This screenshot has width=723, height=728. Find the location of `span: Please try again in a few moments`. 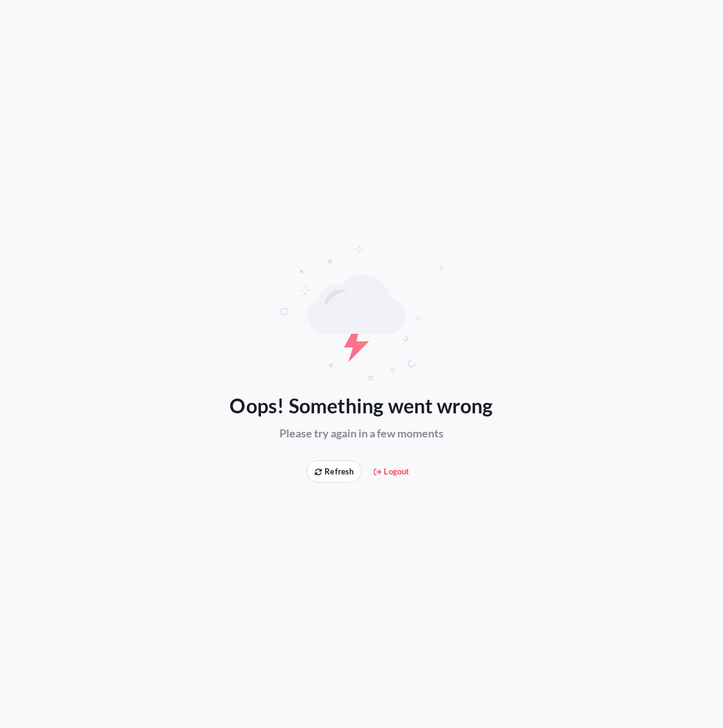

span: Please try again in a few moments is located at coordinates (362, 433).